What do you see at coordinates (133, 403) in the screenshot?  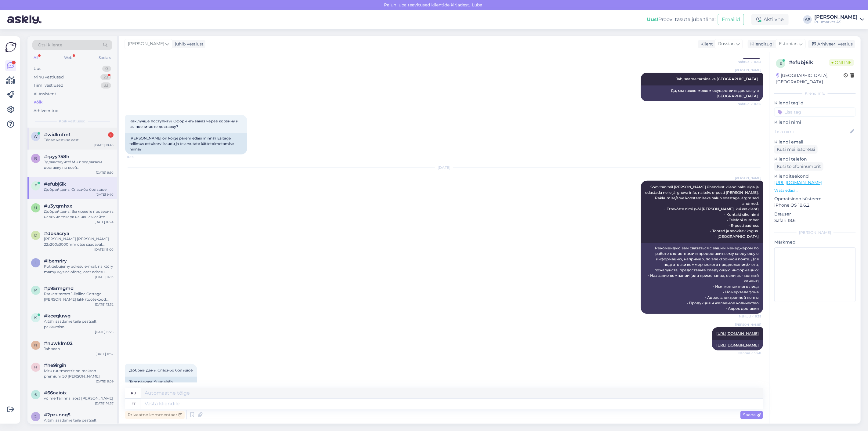 I see `div: et` at bounding box center [133, 403].